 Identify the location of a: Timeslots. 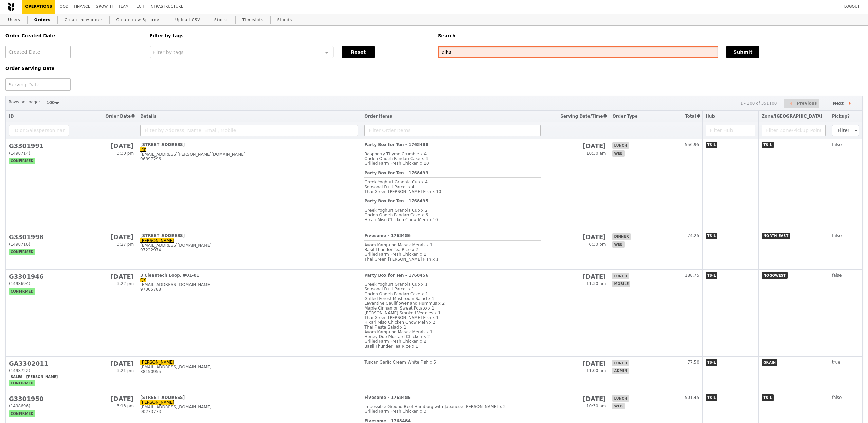
(253, 20).